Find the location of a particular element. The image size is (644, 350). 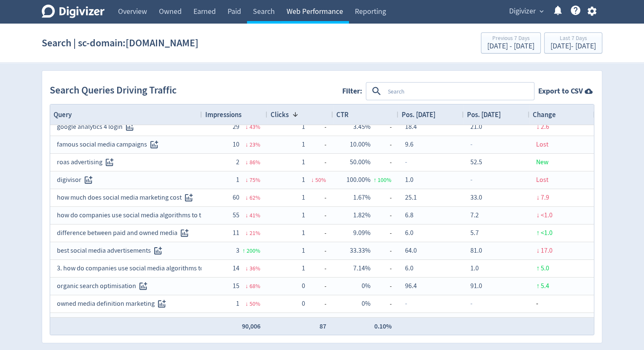

span: 11 is located at coordinates (236, 233).